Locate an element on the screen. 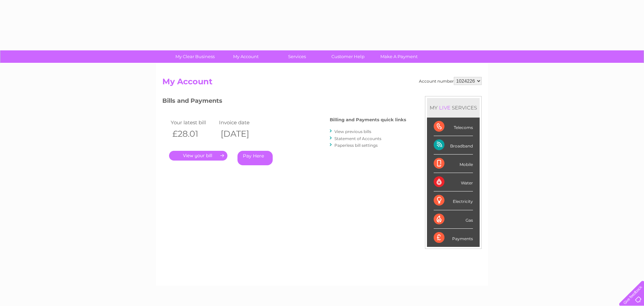 The width and height of the screenshot is (644, 306). a: My Account is located at coordinates (246, 57).